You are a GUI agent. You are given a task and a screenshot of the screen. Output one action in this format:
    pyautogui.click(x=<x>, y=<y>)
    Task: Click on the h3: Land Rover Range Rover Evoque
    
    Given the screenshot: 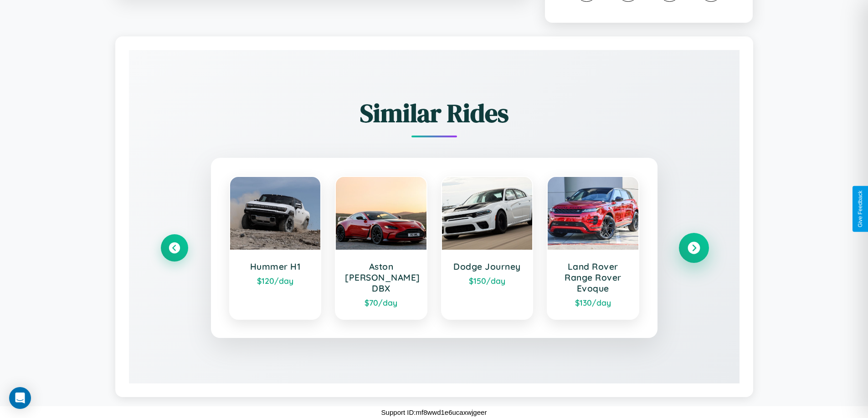 What is the action you would take?
    pyautogui.click(x=593, y=278)
    